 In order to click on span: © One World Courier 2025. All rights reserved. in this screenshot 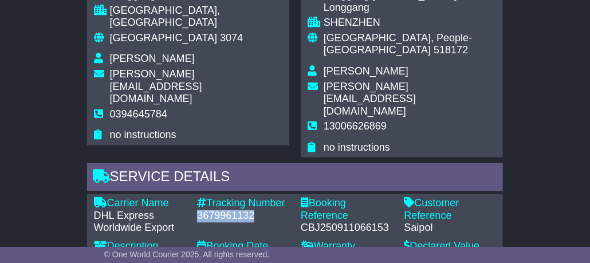, I will do `click(187, 254)`.